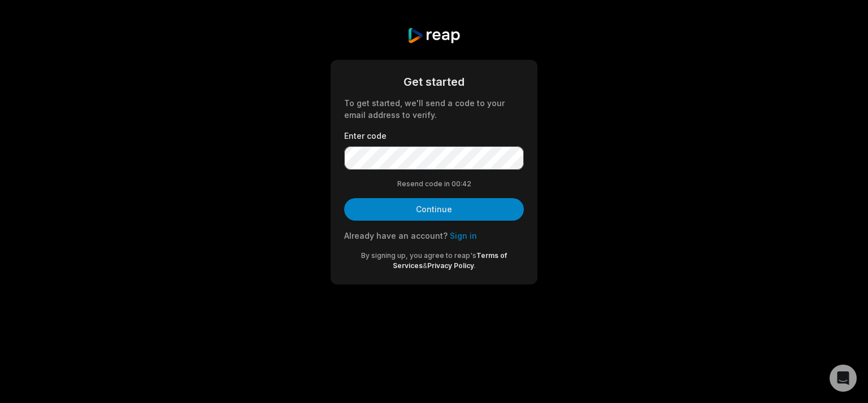 The height and width of the screenshot is (403, 868). I want to click on div: To get started, we'll send a code to your email address to verify., so click(434, 109).